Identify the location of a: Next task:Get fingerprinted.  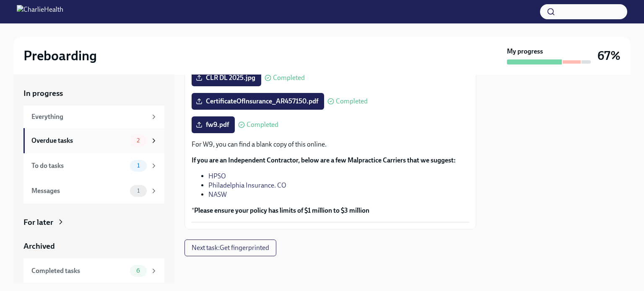
(230, 248).